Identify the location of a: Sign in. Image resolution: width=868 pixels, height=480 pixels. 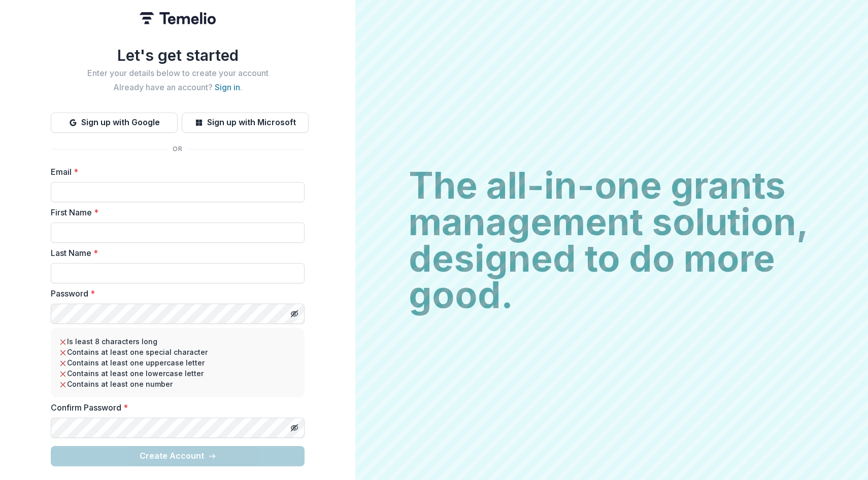
(227, 88).